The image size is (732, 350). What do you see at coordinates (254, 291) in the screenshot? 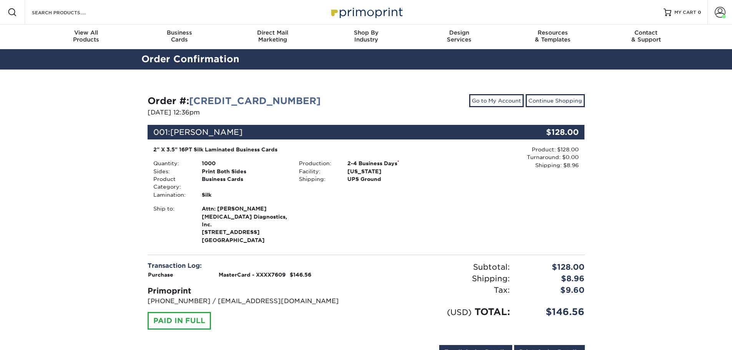
I see `div: Primoprint` at bounding box center [254, 291].